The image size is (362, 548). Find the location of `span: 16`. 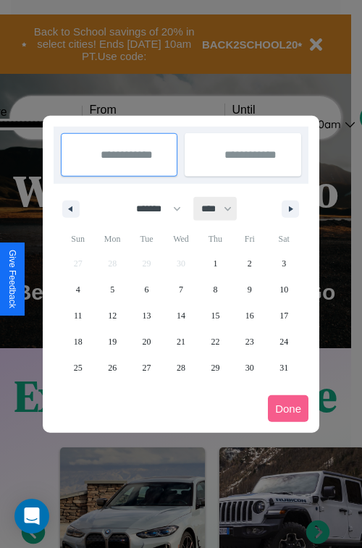

span: 16 is located at coordinates (250, 315).